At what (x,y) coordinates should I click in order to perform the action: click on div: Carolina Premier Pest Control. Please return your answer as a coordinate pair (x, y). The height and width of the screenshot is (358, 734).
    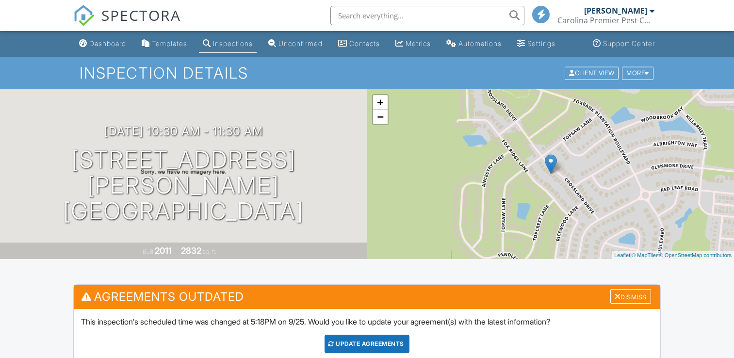
    Looking at the image, I should click on (606, 20).